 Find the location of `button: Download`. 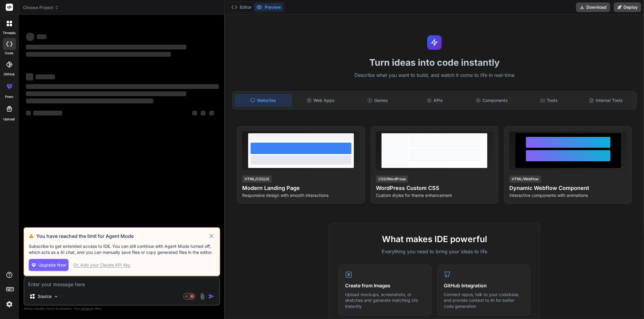

button: Download is located at coordinates (593, 7).